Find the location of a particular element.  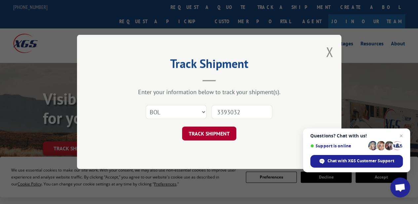

span: Support is online is located at coordinates (338, 145).